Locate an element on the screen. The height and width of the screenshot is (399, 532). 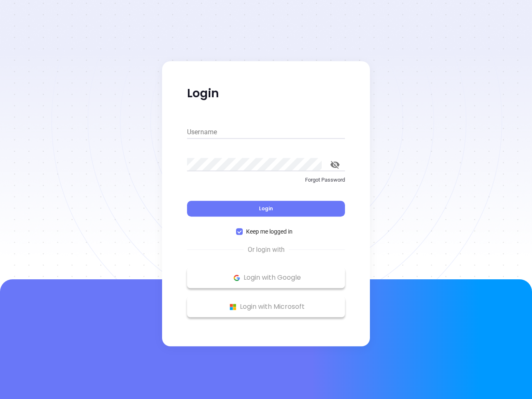
img: Google Logo is located at coordinates (237, 278).